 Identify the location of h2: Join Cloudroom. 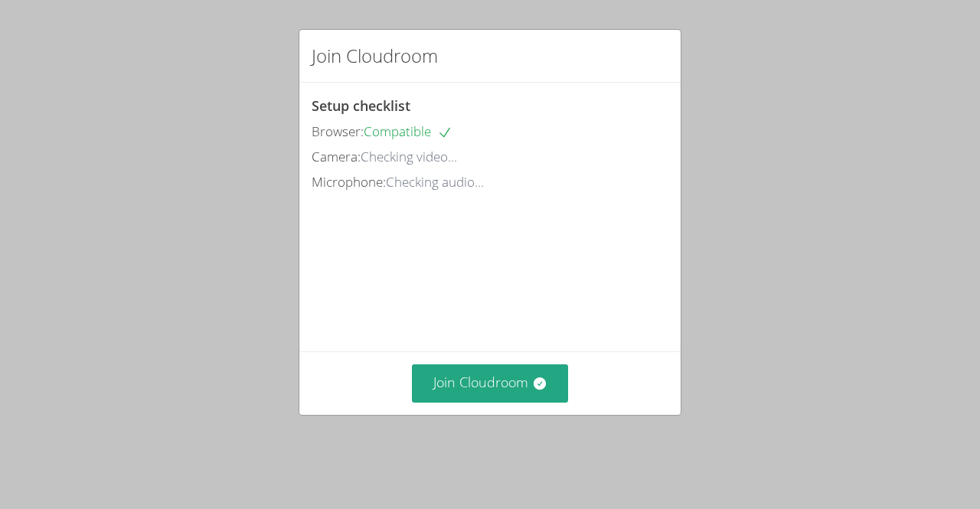
(374, 56).